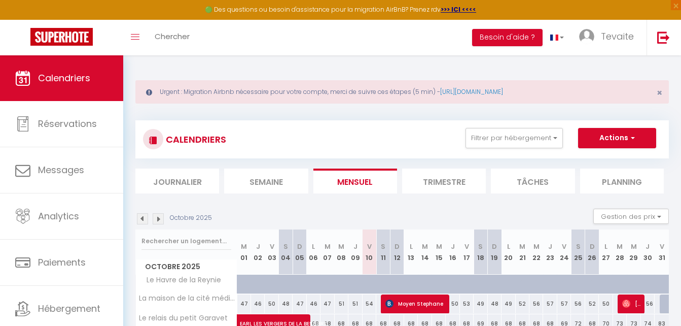  What do you see at coordinates (186, 241) in the screenshot?
I see `input: Rechercher un logement...` at bounding box center [186, 241].